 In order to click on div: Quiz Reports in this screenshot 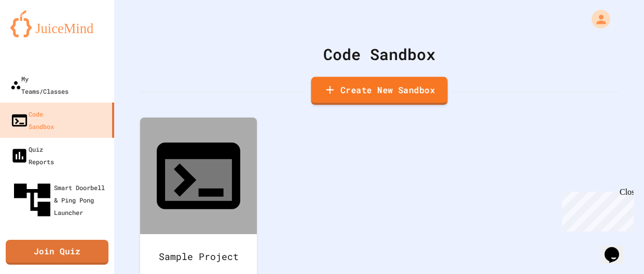, I will do `click(32, 155)`.